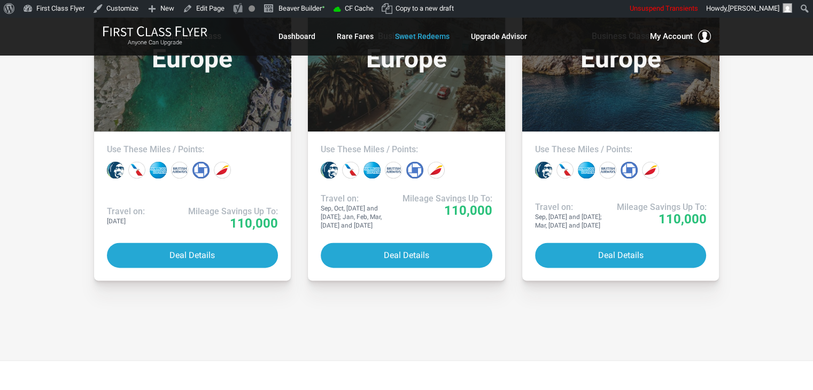  I want to click on button: My Account, so click(681, 36).